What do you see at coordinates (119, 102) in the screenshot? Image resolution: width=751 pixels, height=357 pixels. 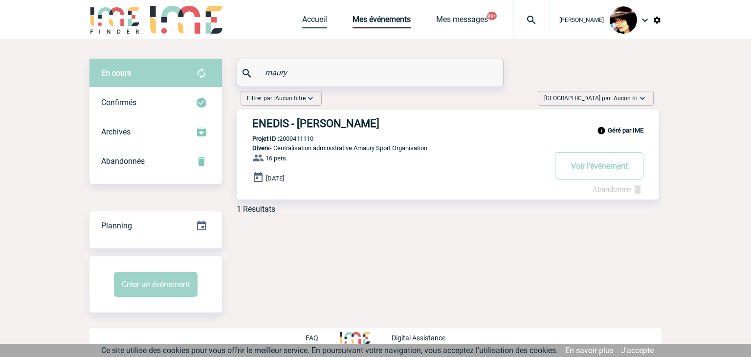 I see `span: Confirmés` at bounding box center [119, 102].